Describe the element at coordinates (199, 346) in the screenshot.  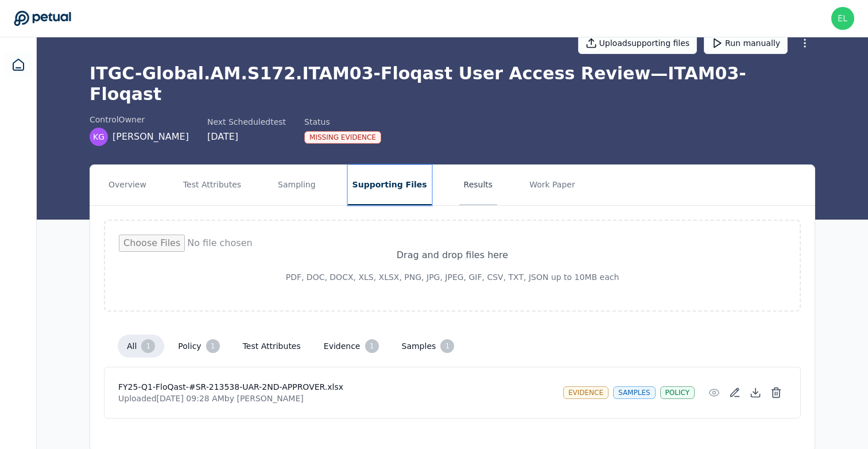
I see `button: policy1` at that location.